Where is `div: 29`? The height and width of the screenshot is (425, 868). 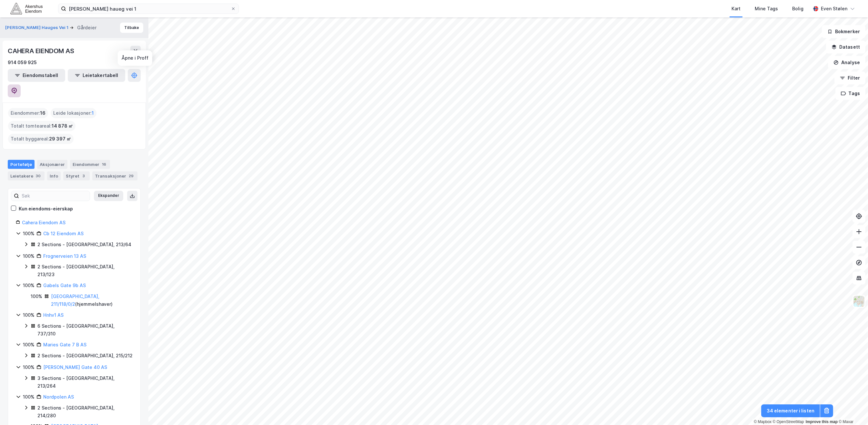 div: 29 is located at coordinates (131, 176).